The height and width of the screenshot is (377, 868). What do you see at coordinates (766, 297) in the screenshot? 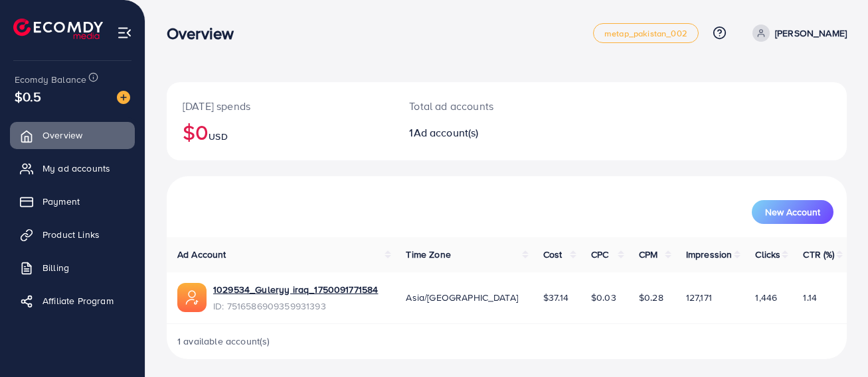
I see `span: 1,446` at bounding box center [766, 297].